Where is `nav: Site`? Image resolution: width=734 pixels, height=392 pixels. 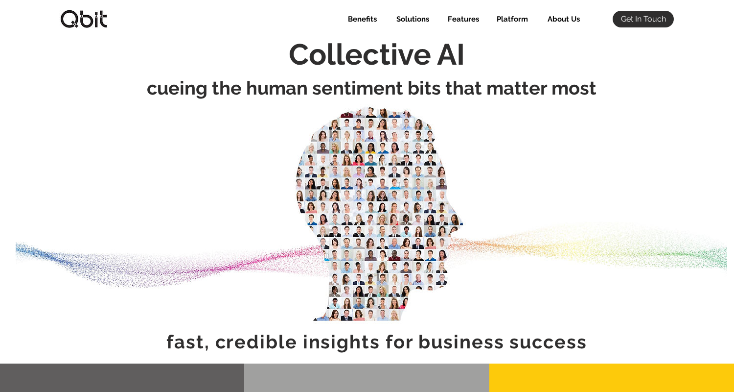 nav: Site is located at coordinates (462, 19).